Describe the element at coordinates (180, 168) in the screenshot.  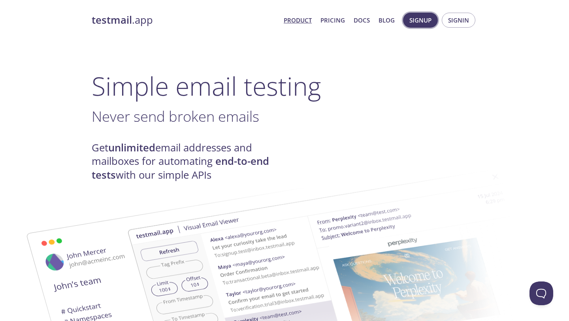
I see `strong: end-to-end tests` at that location.